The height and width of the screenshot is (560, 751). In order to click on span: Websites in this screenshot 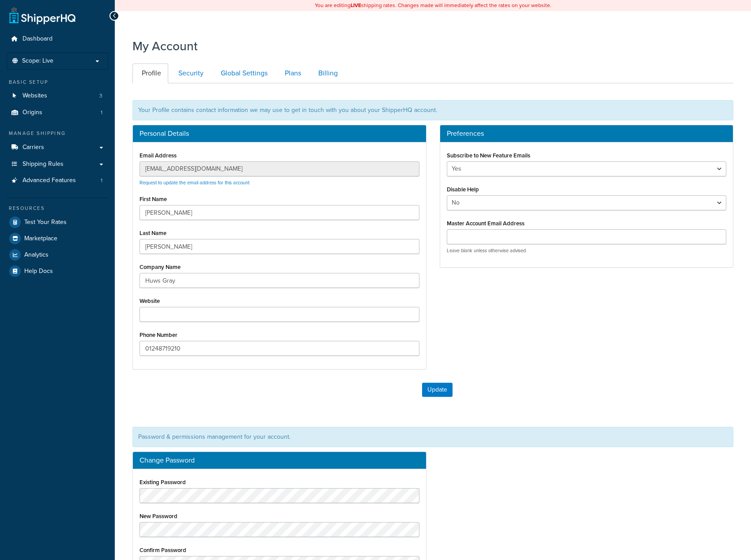, I will do `click(35, 96)`.